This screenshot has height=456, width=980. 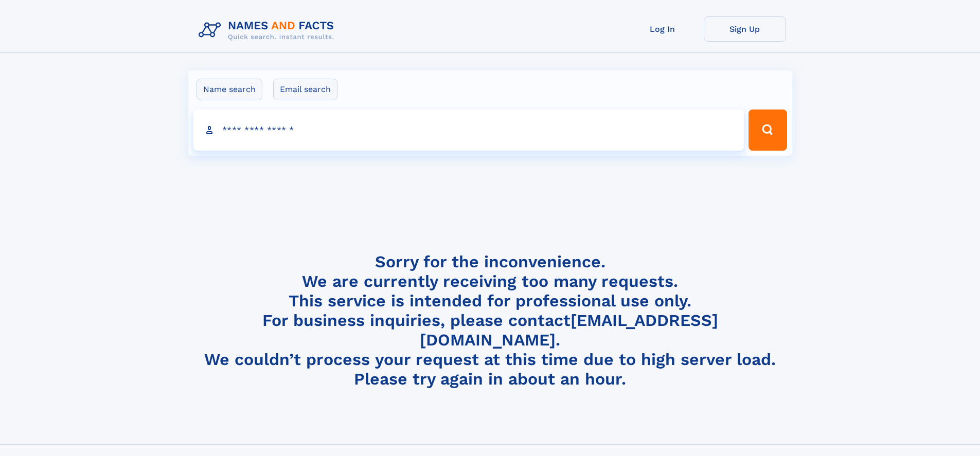 What do you see at coordinates (469, 130) in the screenshot?
I see `input: search input` at bounding box center [469, 130].